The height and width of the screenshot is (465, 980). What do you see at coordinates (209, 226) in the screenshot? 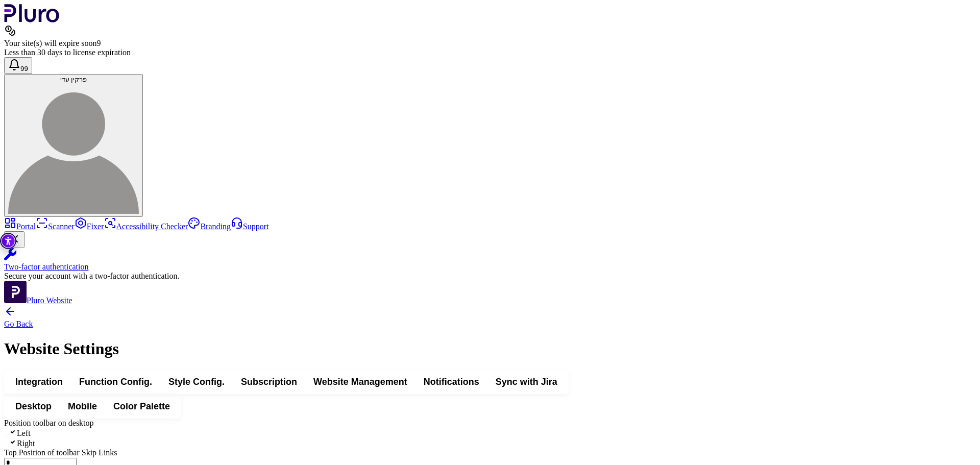
I see `a: Branding` at bounding box center [209, 226].